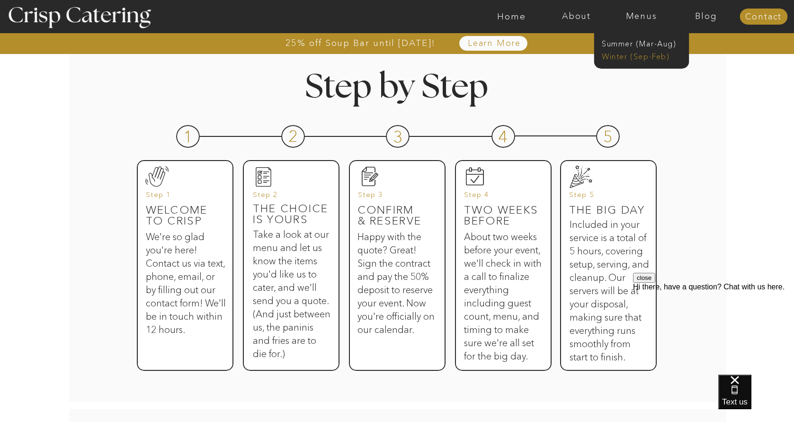 The width and height of the screenshot is (794, 422). I want to click on nav: Learn More, so click(494, 44).